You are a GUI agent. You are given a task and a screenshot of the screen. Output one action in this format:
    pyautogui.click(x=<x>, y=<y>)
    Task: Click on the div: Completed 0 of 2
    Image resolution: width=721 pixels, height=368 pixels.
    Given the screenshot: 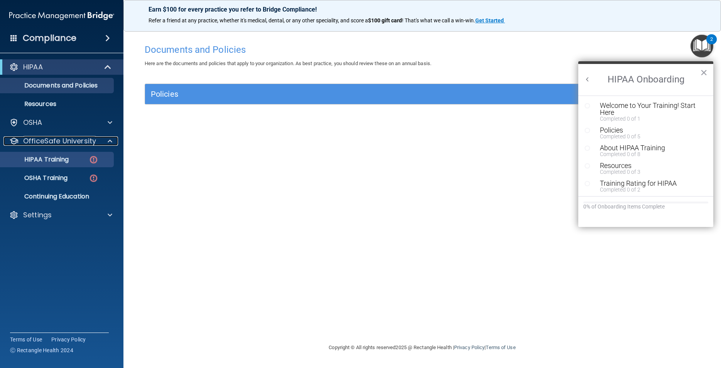 What is the action you would take?
    pyautogui.click(x=648, y=190)
    